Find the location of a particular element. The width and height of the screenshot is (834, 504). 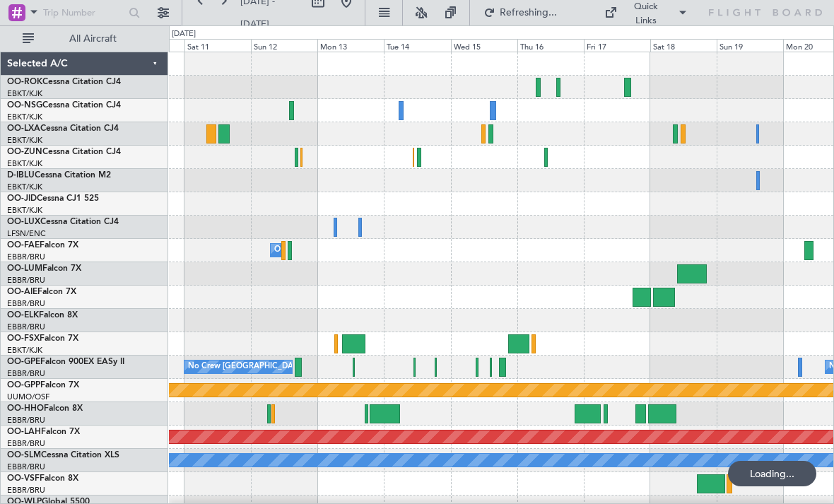

div: Fri 17 is located at coordinates (617, 45).